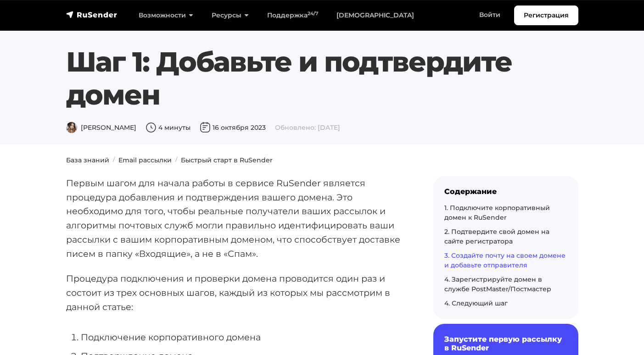  I want to click on img: Дата публикации, so click(205, 128).